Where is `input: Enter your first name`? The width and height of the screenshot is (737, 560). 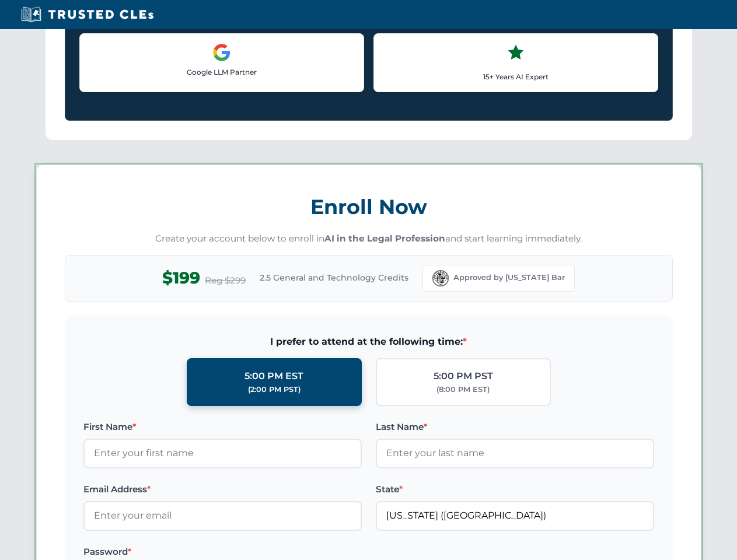
input: Enter your first name is located at coordinates (222, 453).